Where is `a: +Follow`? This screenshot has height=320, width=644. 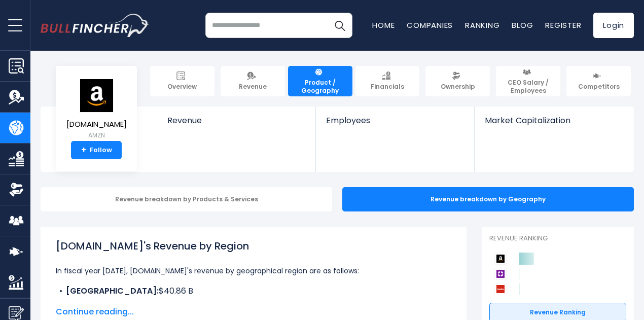 a: +Follow is located at coordinates (96, 150).